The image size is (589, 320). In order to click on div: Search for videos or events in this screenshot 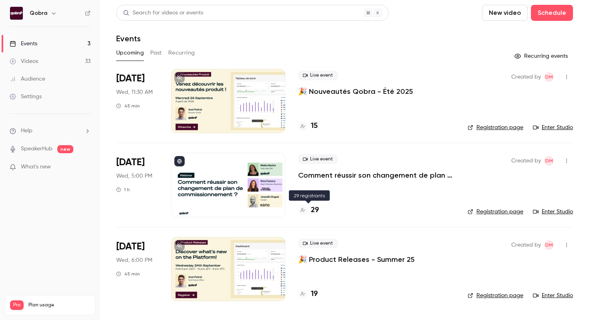, I will do `click(163, 13)`.